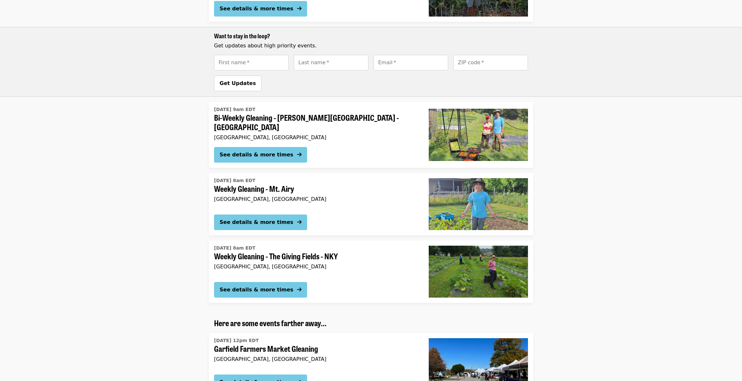 This screenshot has height=381, width=742. Describe the element at coordinates (371, 272) in the screenshot. I see `a: See details for "Weekly Gleaning - The Giving Fields - NKY"` at that location.